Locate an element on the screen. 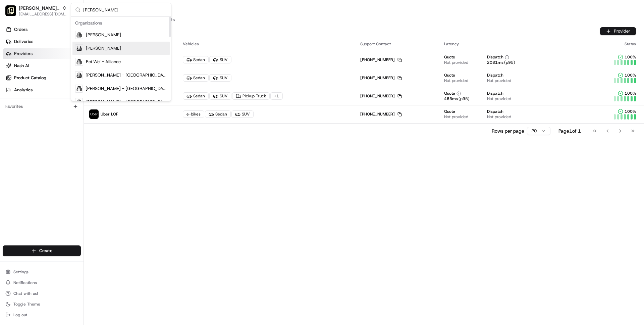 The height and width of the screenshot is (325, 644). span: Uber LOF is located at coordinates (109, 114).